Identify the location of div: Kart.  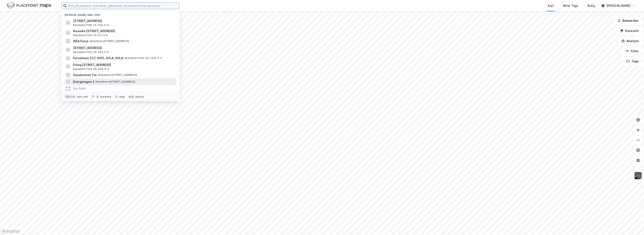
(551, 6).